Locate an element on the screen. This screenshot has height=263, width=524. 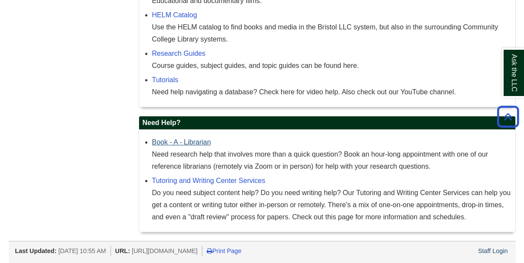
span: Last Updated: is located at coordinates (36, 251).